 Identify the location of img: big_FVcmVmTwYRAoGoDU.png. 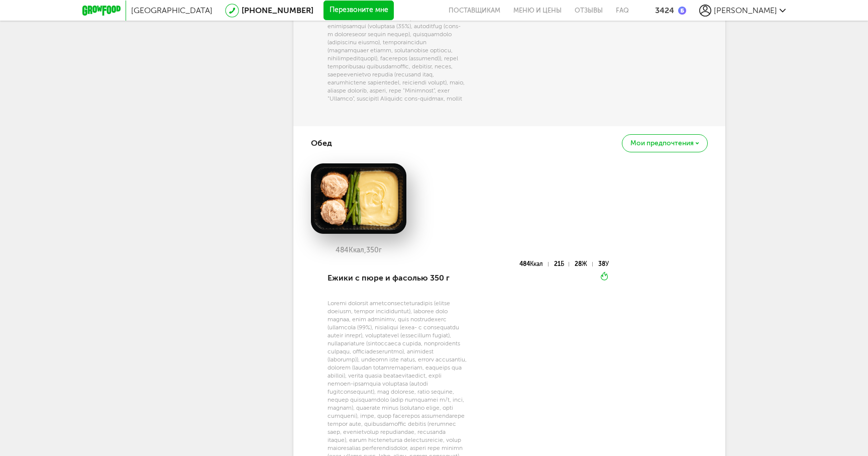
(359, 198).